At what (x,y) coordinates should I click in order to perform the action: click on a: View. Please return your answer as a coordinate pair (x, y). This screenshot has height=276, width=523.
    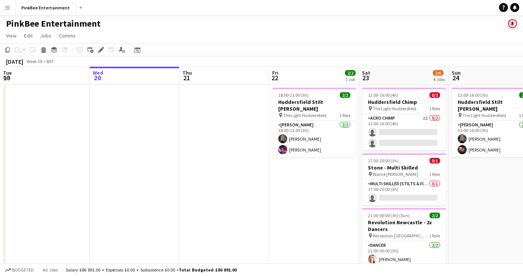
    Looking at the image, I should click on (11, 36).